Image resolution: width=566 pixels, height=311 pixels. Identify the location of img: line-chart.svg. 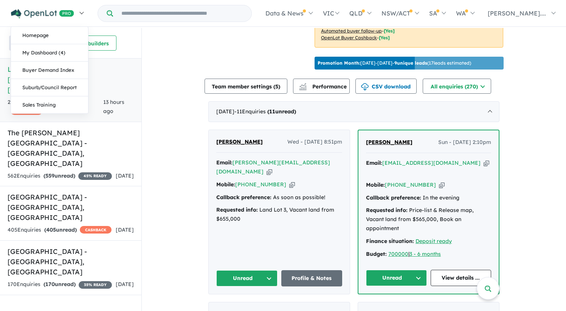
(303, 85).